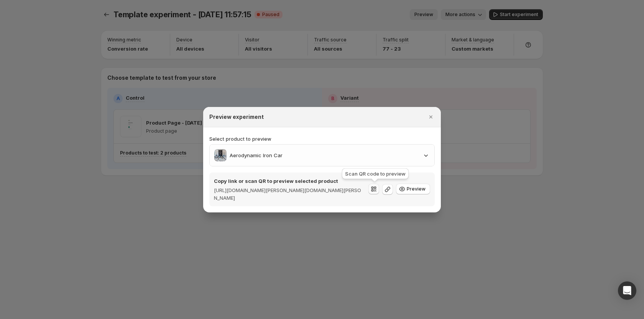 The height and width of the screenshot is (319, 644). I want to click on p: Copy link or scan QR to preview selected product, so click(288, 181).